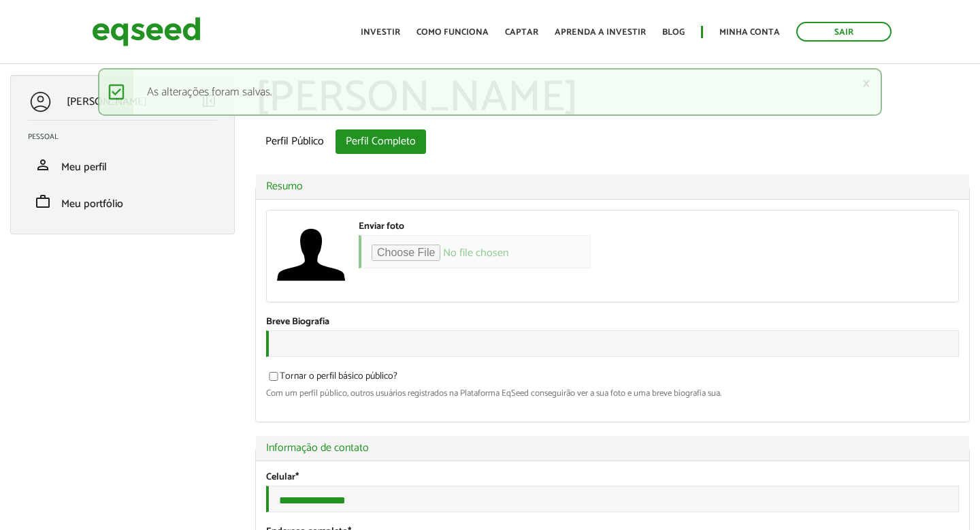 This screenshot has height=530, width=980. Describe the element at coordinates (297, 477) in the screenshot. I see `span: Este campo é obrigatório.` at that location.